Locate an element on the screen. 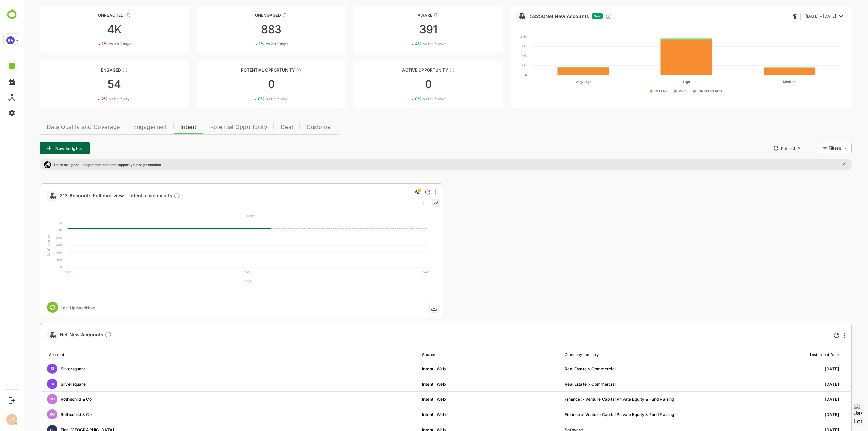 The image size is (868, 431). text: No of accounts is located at coordinates (24, 245).